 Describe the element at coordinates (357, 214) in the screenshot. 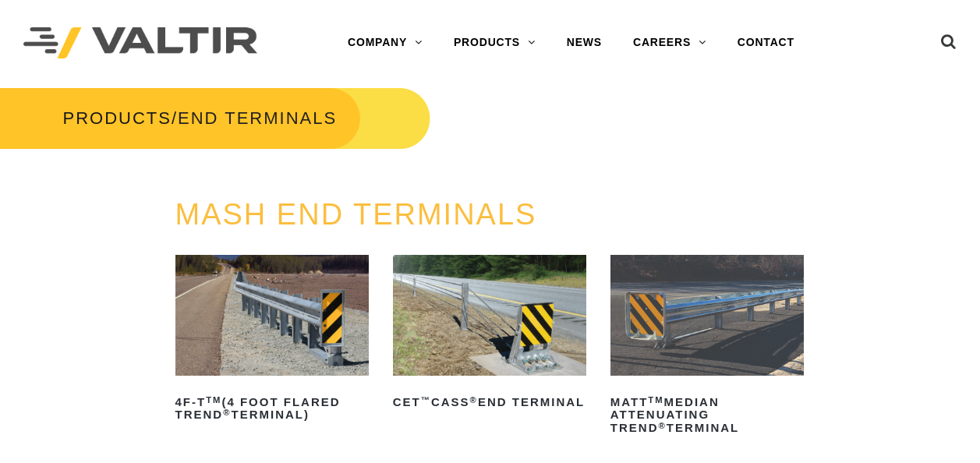

I see `a: MASH END TERMINALS` at that location.